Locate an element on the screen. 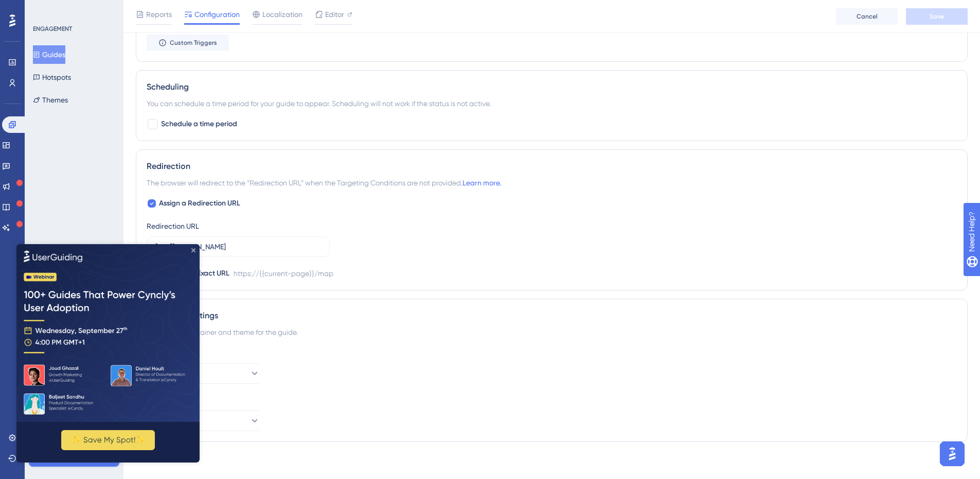 The height and width of the screenshot is (479, 980). span: Custom Triggers is located at coordinates (193, 42).